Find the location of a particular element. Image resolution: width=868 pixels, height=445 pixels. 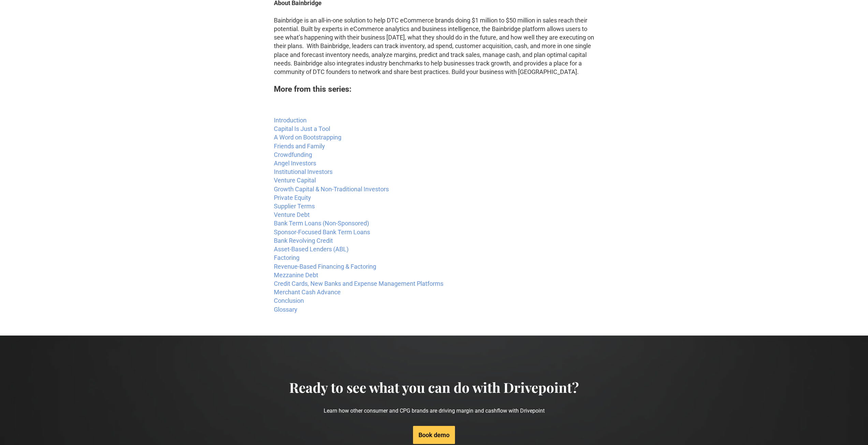

a: Mezzanine Debt is located at coordinates (296, 275).